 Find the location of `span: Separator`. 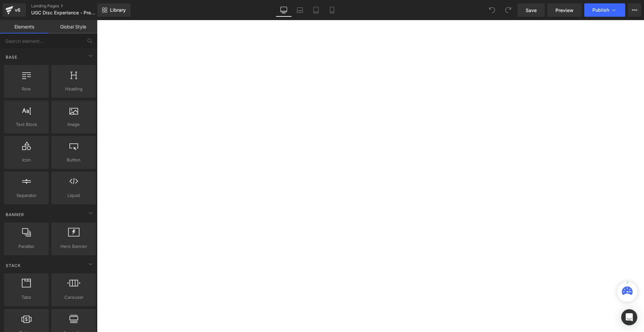

span: Separator is located at coordinates (26, 196).